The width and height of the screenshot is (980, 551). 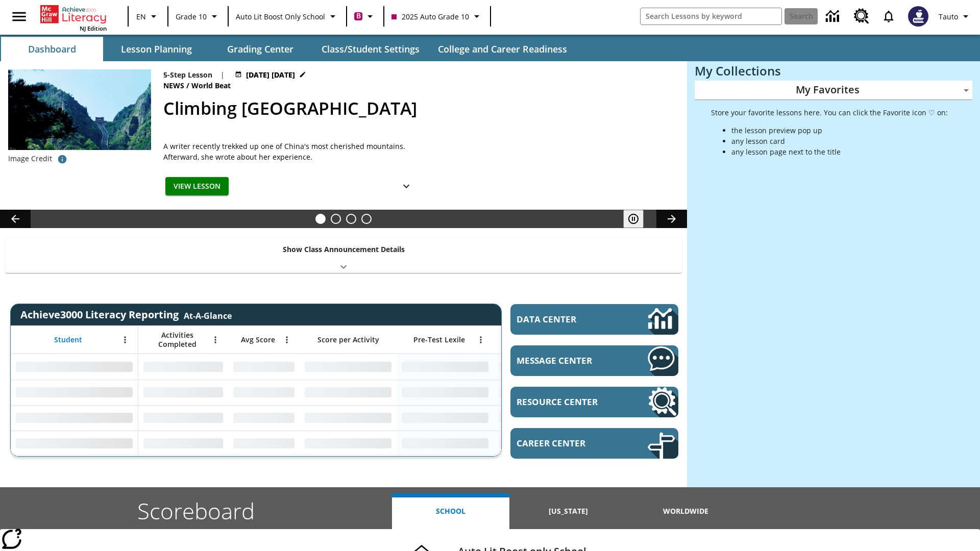 What do you see at coordinates (638, 219) in the screenshot?
I see `div: Pause` at bounding box center [638, 219].